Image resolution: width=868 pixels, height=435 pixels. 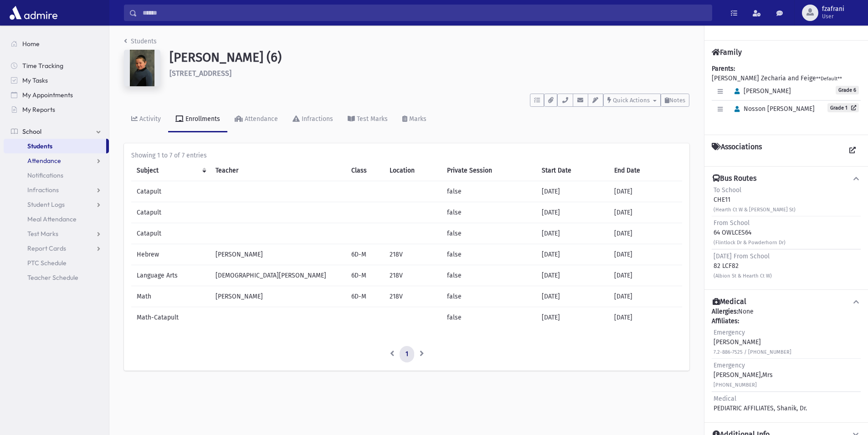 What do you see at coordinates (725, 398) in the screenshot?
I see `span: Medical` at bounding box center [725, 398].